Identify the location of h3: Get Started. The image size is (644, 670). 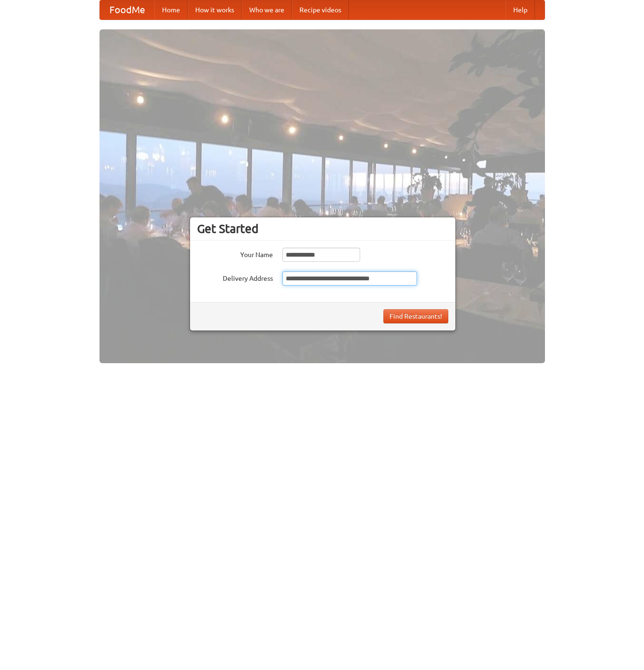
(323, 229).